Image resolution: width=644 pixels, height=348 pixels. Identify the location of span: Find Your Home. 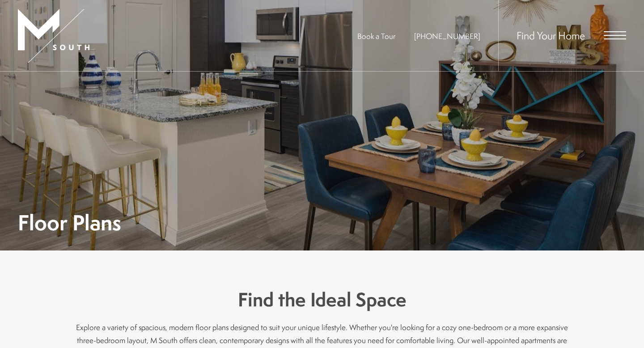
(551, 35).